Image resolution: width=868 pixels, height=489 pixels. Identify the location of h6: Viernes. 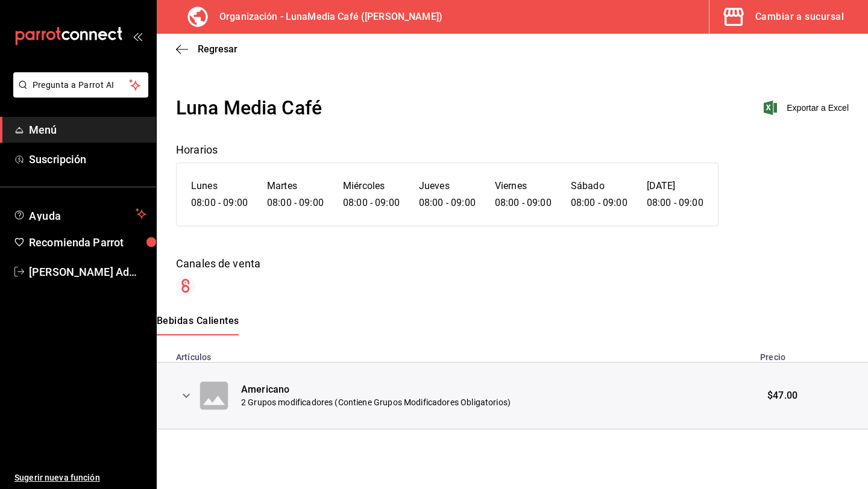
(523, 186).